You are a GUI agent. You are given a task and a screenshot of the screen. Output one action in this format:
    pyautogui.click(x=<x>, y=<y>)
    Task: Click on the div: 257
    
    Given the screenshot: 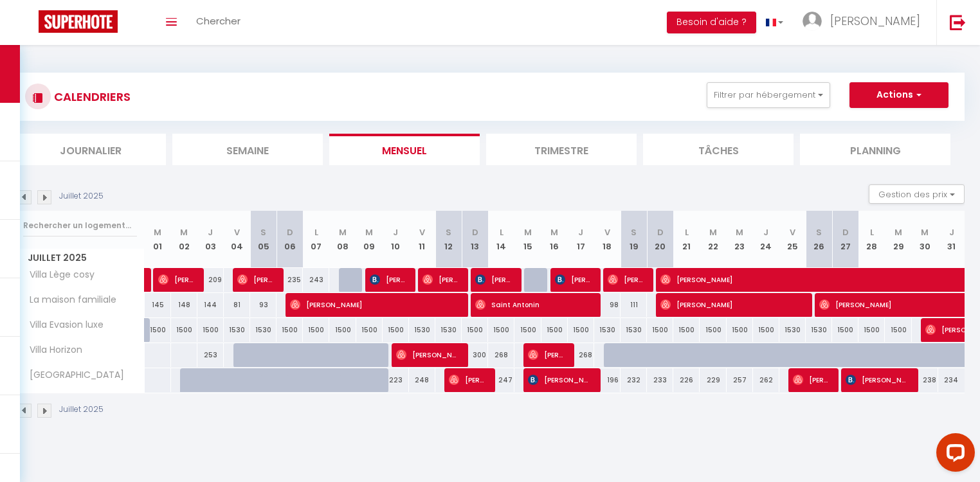 What is the action you would take?
    pyautogui.click(x=739, y=380)
    